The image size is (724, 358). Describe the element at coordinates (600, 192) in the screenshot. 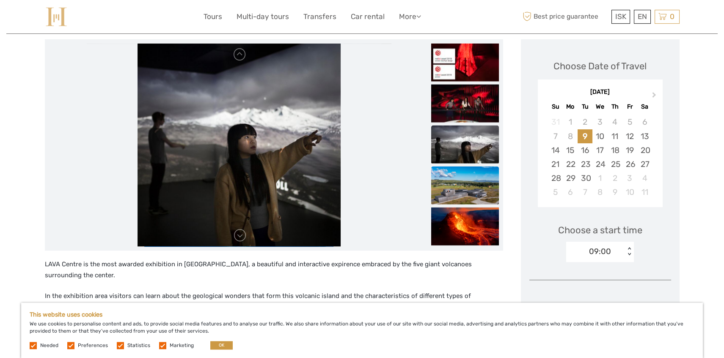

I see `div: Choose Wednesday, October 8th, 2025` at that location.